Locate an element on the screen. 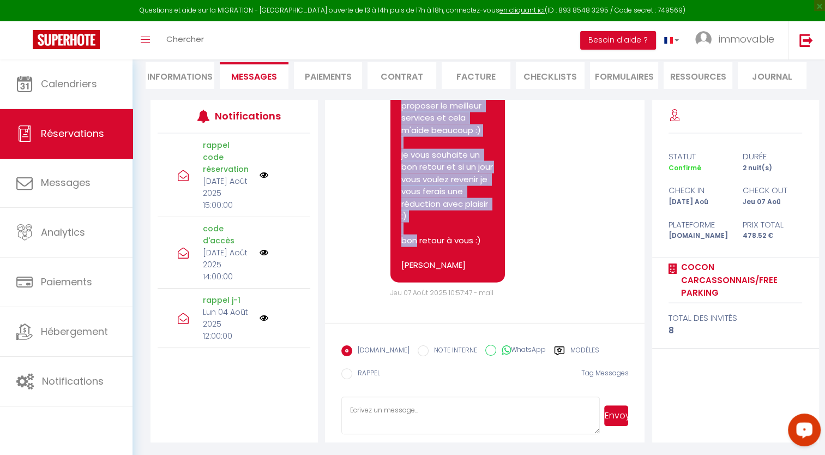 The image size is (825, 455). label: NOTE INTERNE is located at coordinates (452, 351).